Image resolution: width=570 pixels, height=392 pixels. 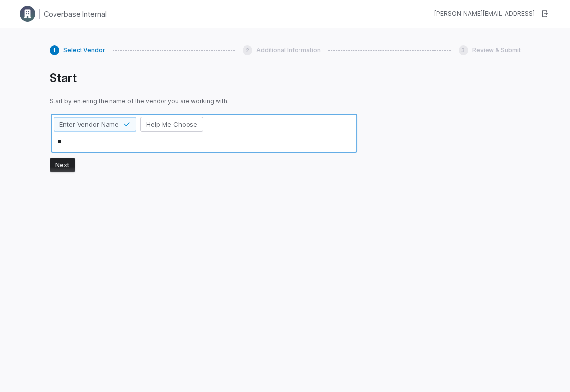 What do you see at coordinates (95, 124) in the screenshot?
I see `button: Enter Vendor Name` at bounding box center [95, 124].